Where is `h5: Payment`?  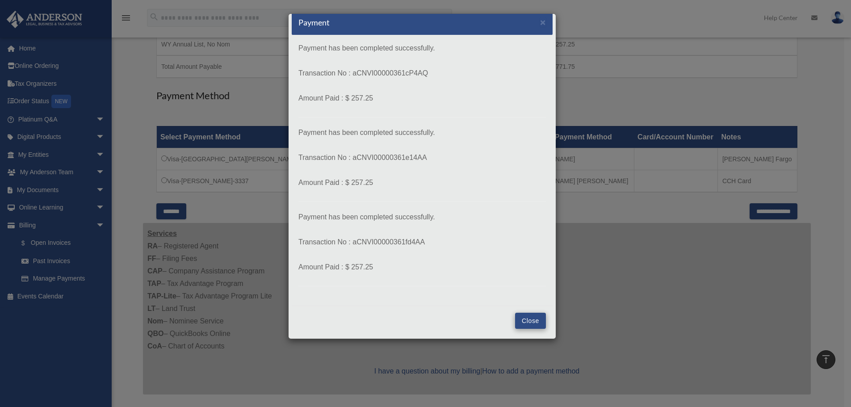 h5: Payment is located at coordinates (314, 22).